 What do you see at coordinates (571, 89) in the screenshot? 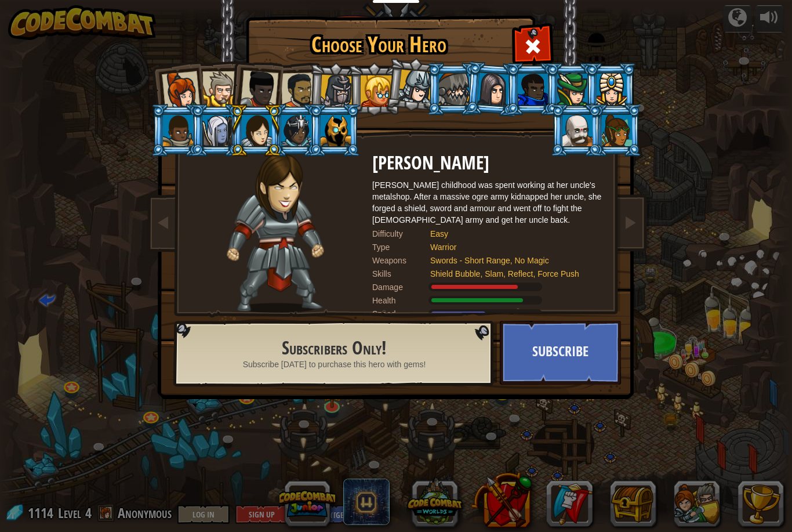
I see `li: Naria of the Leaf` at bounding box center [571, 89].